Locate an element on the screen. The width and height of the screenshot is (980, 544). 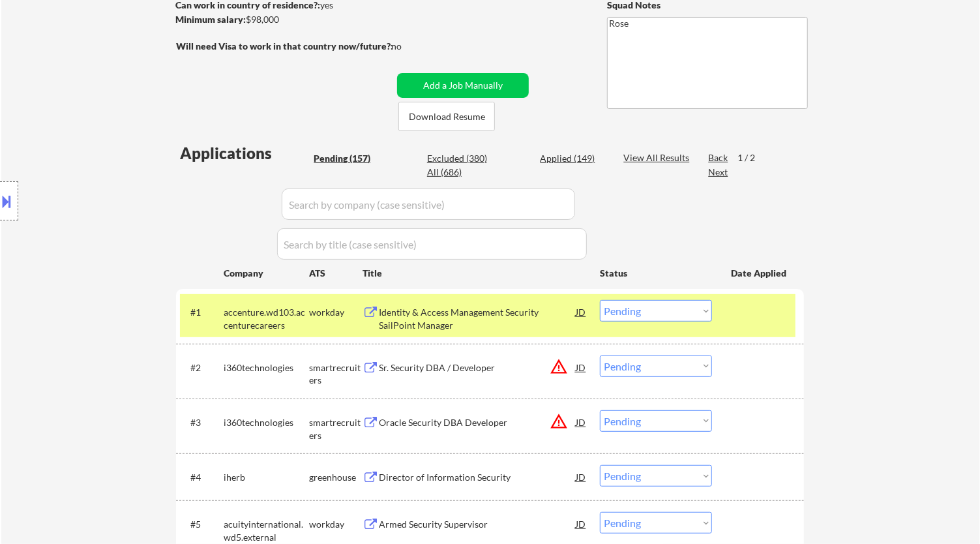
input: Search by title (case sensitive) is located at coordinates (432, 244).